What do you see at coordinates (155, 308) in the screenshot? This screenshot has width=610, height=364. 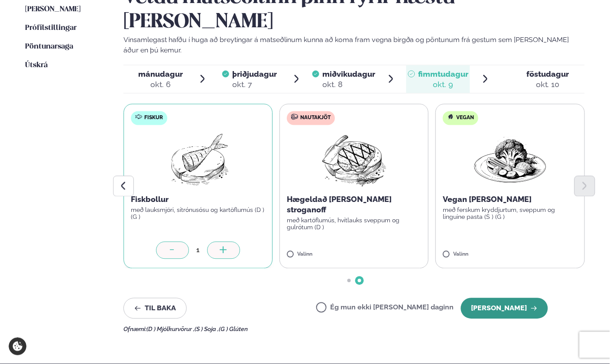 I see `button: Til baka` at bounding box center [155, 308].